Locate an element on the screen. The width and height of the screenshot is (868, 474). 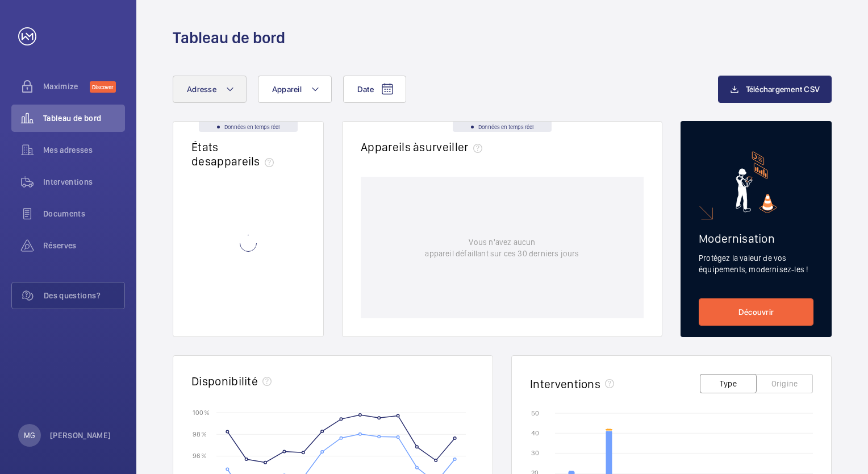
span: Maximize is located at coordinates (67, 86).